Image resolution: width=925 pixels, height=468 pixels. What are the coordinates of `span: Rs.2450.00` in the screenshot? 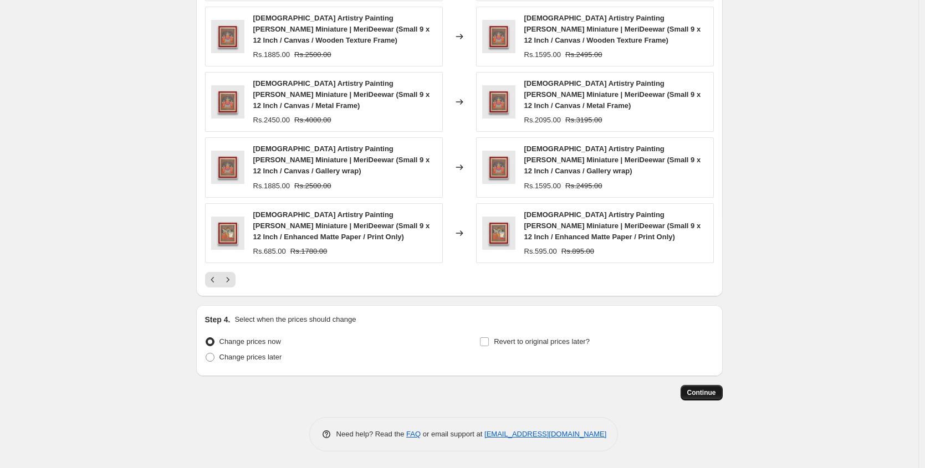 It's located at (272, 120).